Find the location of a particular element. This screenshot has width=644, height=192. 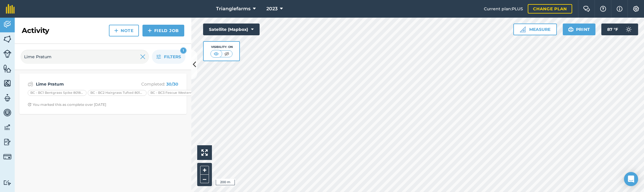

img: svg+xml;base64,PHN2ZyB4bWxucz0iaHR0cDovL3d3dy53My5vcmcvMjAwMC9zdmciIHdpZHRoPSIxNyIgaGVpZ2h0PSIxNy... is located at coordinates (619, 9).